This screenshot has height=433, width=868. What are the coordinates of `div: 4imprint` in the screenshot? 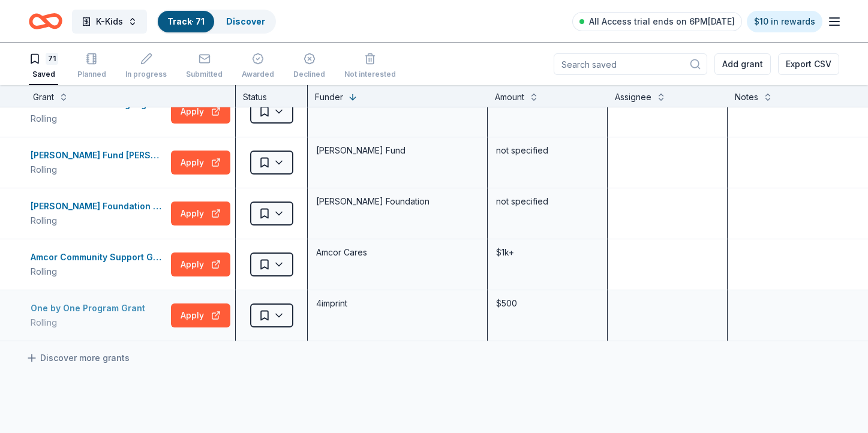 It's located at (398, 303).